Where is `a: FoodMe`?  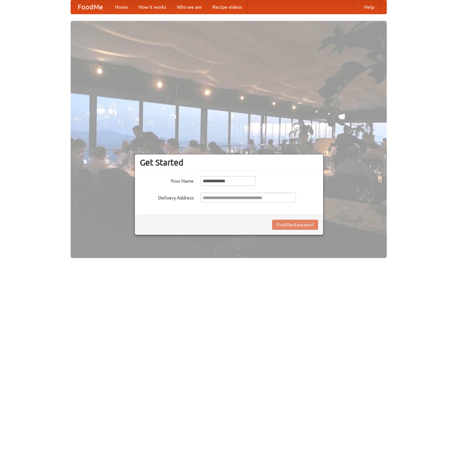 a: FoodMe is located at coordinates (90, 7).